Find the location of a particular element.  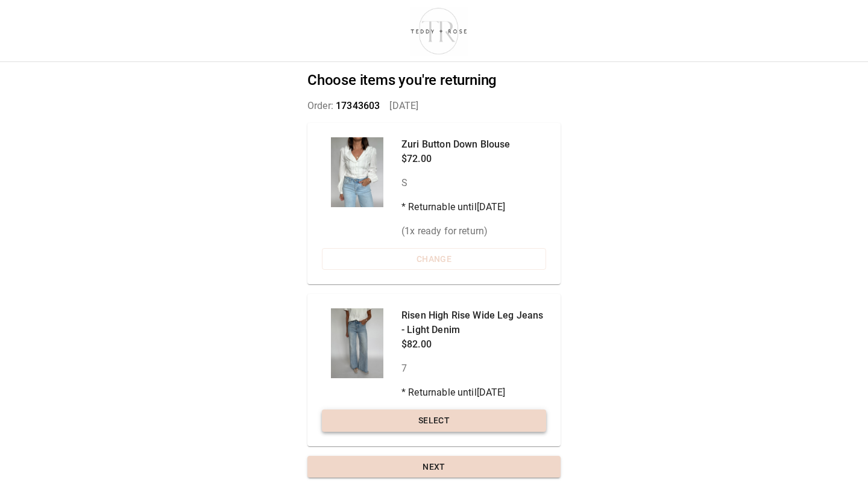

p: $82.00 is located at coordinates (474, 344).